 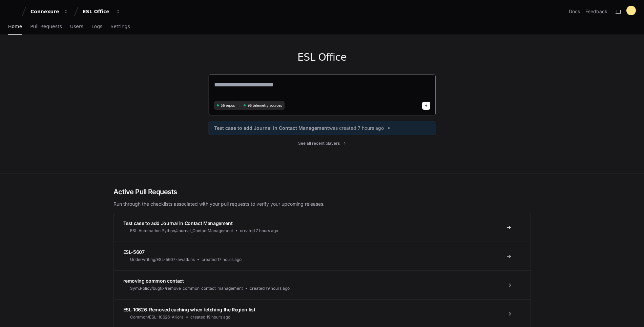 I want to click on div: Connexure, so click(x=45, y=11).